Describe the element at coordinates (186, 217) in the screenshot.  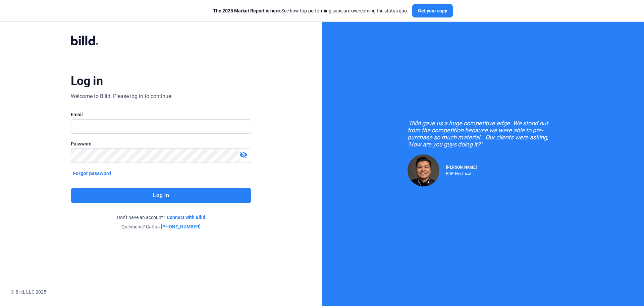
I see `a: Connect with Billd` at that location.